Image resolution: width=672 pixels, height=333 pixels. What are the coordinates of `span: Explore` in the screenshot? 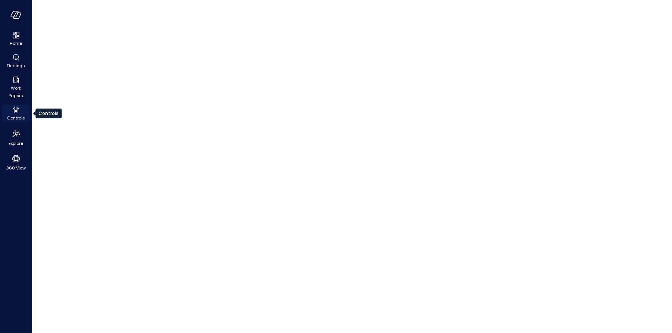 It's located at (16, 143).